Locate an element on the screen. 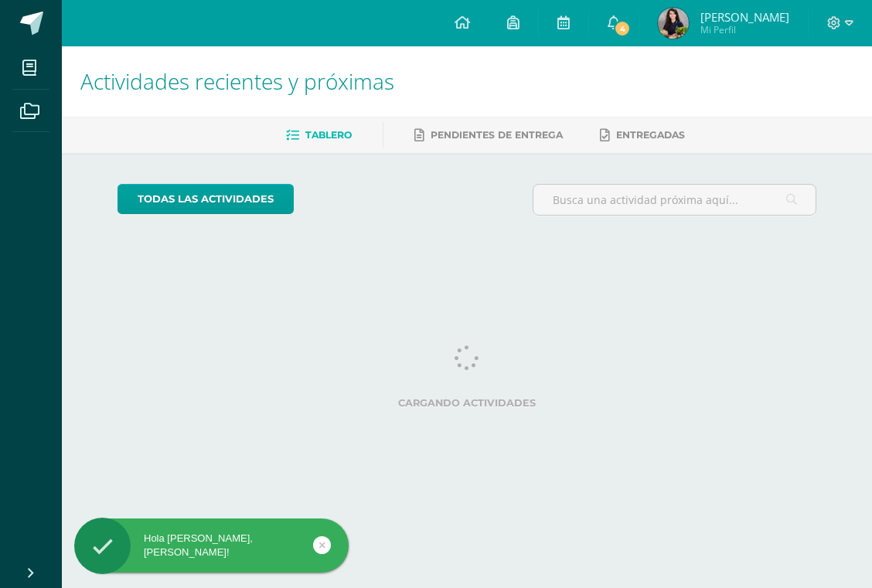  span: Mi Perfil is located at coordinates (744, 30).